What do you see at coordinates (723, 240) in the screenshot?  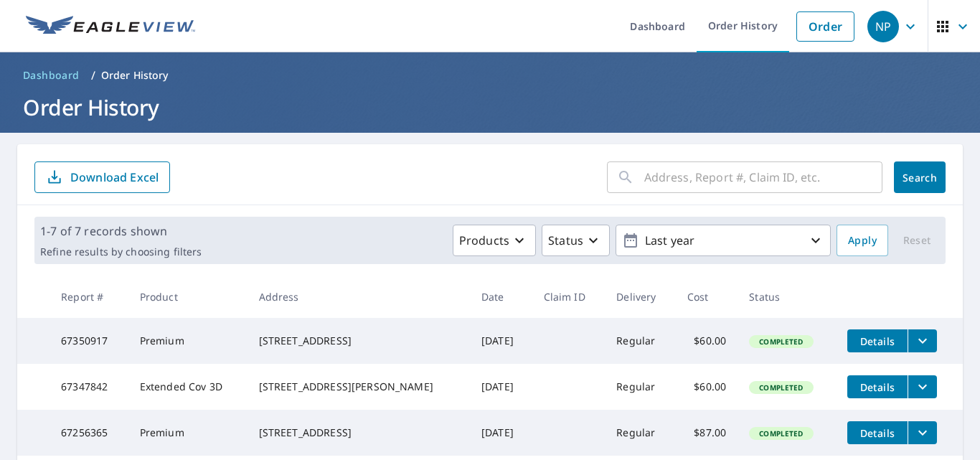 I see `button: Last year` at bounding box center [723, 240].